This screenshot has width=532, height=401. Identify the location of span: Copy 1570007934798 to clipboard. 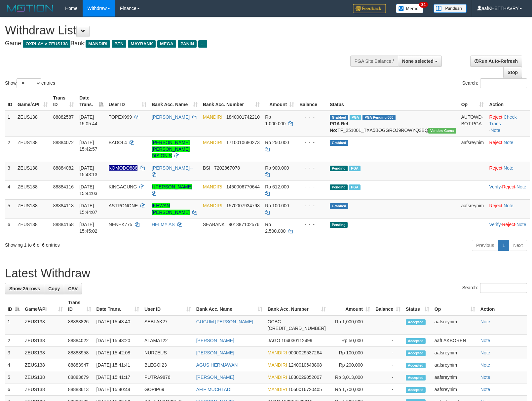
(243, 206).